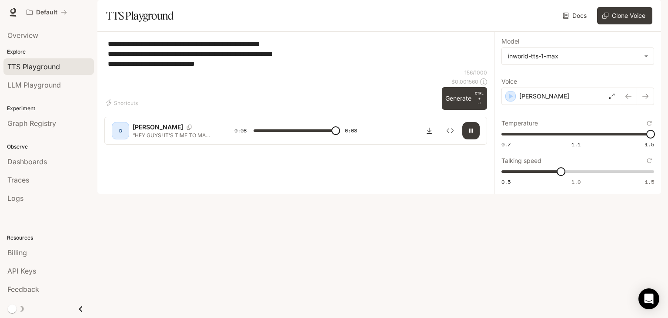 This screenshot has height=318, width=668. What do you see at coordinates (47, 12) in the screenshot?
I see `p: Default` at bounding box center [47, 12].